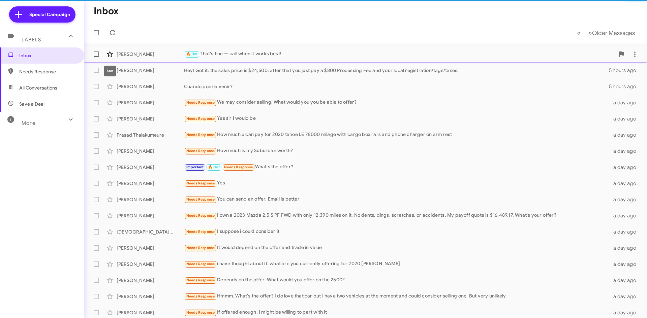 The width and height of the screenshot is (647, 318). I want to click on span: Labels, so click(31, 40).